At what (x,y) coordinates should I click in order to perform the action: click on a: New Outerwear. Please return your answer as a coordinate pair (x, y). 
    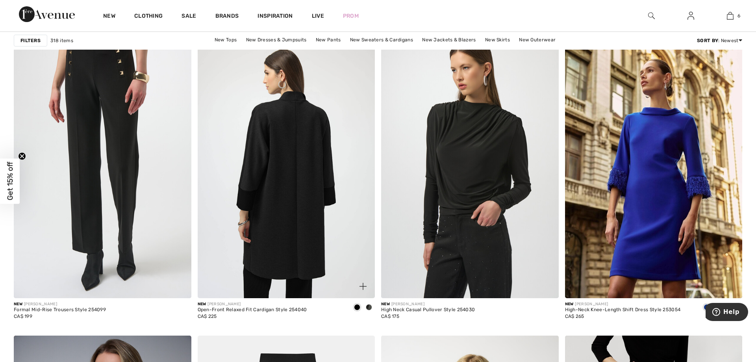
    Looking at the image, I should click on (537, 40).